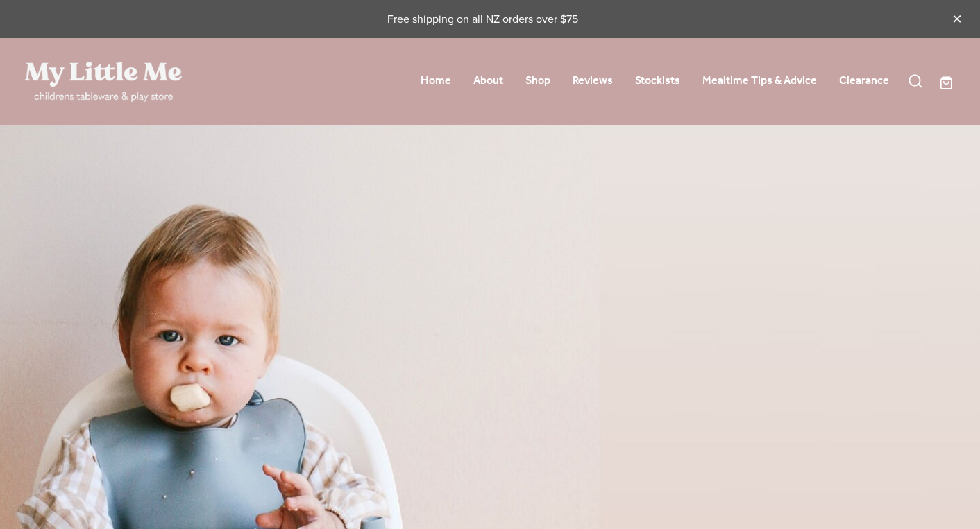 Image resolution: width=980 pixels, height=529 pixels. What do you see at coordinates (435, 81) in the screenshot?
I see `a: Home` at bounding box center [435, 81].